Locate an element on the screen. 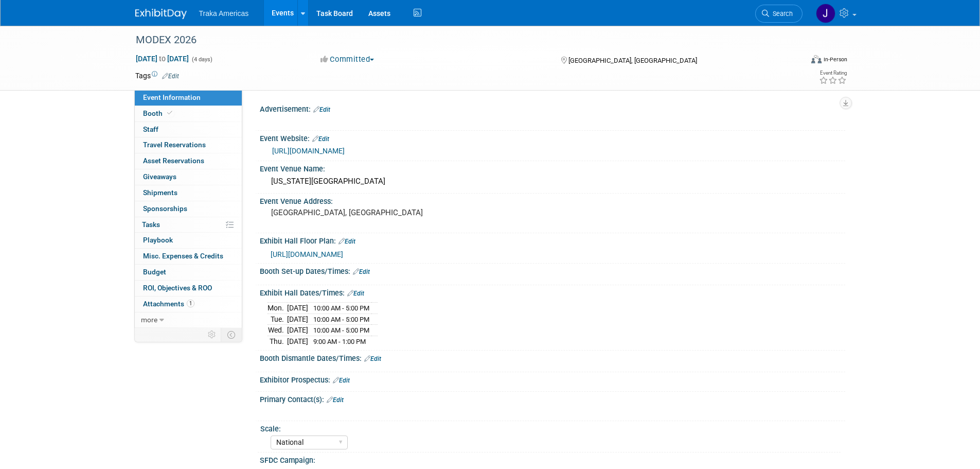 This screenshot has width=980, height=469. a: Staff is located at coordinates (188, 130).